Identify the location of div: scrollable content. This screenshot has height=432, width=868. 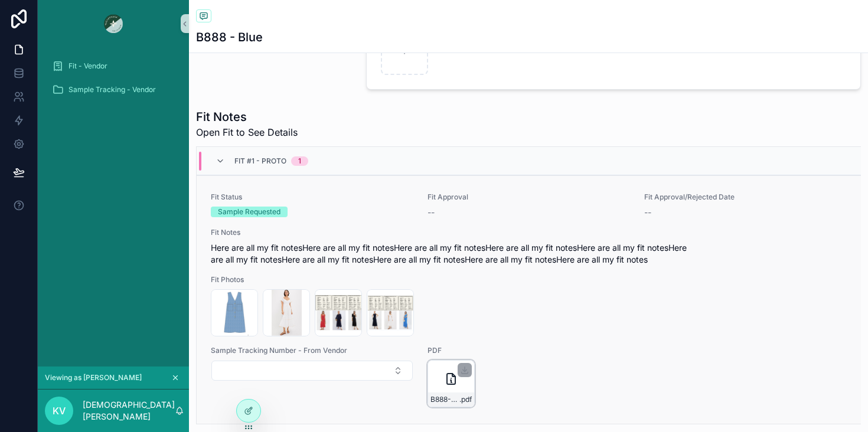
(113, 82).